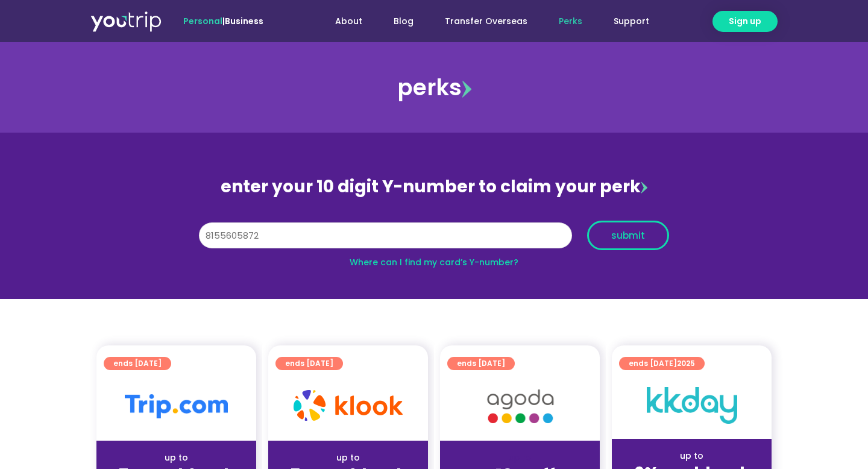  Describe the element at coordinates (520, 457) in the screenshot. I see `span: up to` at that location.